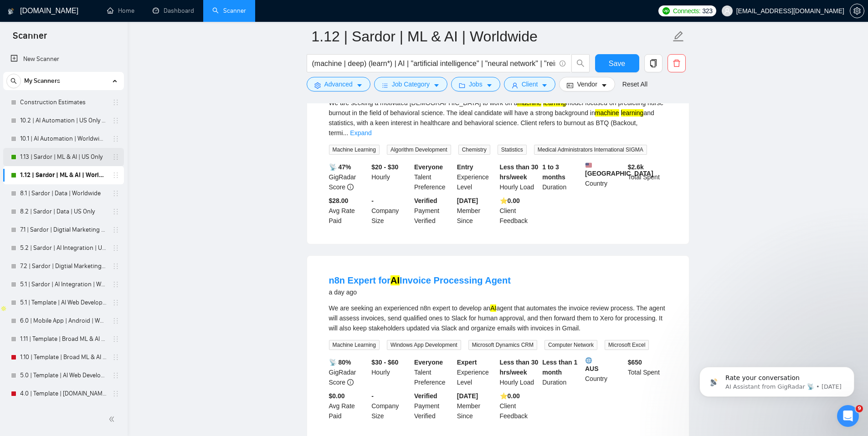  What do you see at coordinates (860, 409) in the screenshot?
I see `span: 9` at bounding box center [860, 409].